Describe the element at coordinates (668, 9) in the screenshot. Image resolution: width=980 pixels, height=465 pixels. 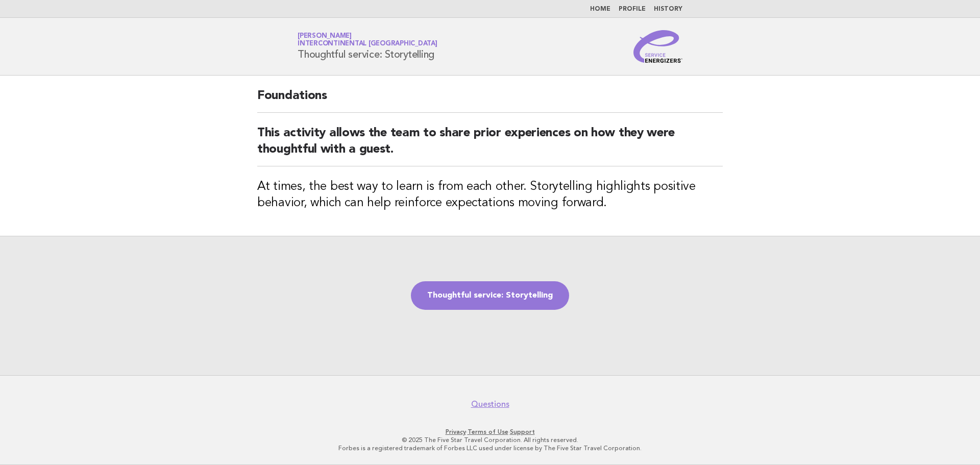
I see `a: History` at that location.